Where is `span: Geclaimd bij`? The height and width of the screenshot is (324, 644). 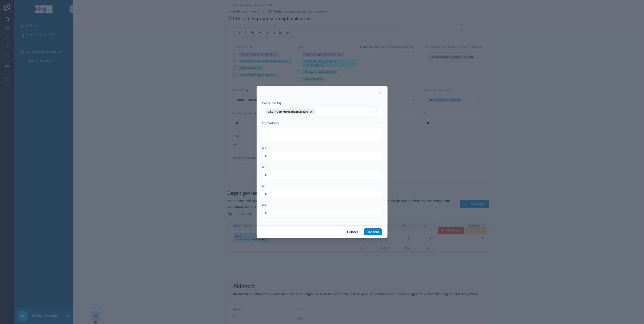 span: Geclaimd bij is located at coordinates (272, 103).